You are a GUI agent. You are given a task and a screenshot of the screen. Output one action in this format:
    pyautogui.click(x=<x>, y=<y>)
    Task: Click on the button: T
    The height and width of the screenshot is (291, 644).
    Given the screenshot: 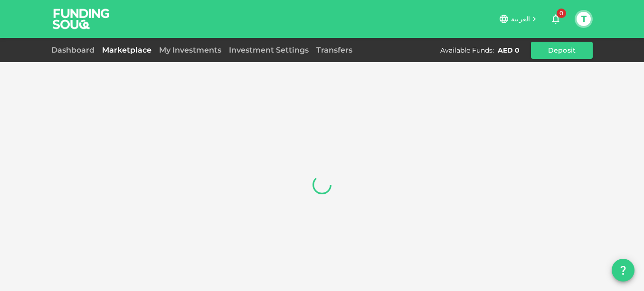 What is the action you would take?
    pyautogui.click(x=583, y=19)
    